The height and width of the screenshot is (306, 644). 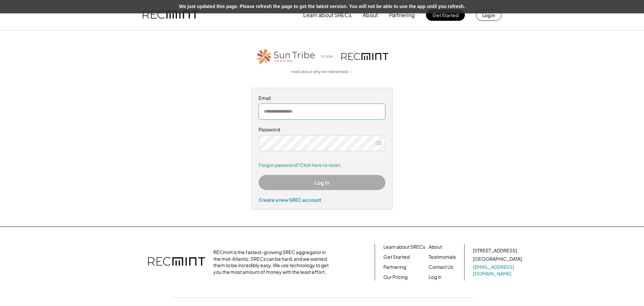 I want to click on a: Our Pricing, so click(x=395, y=277).